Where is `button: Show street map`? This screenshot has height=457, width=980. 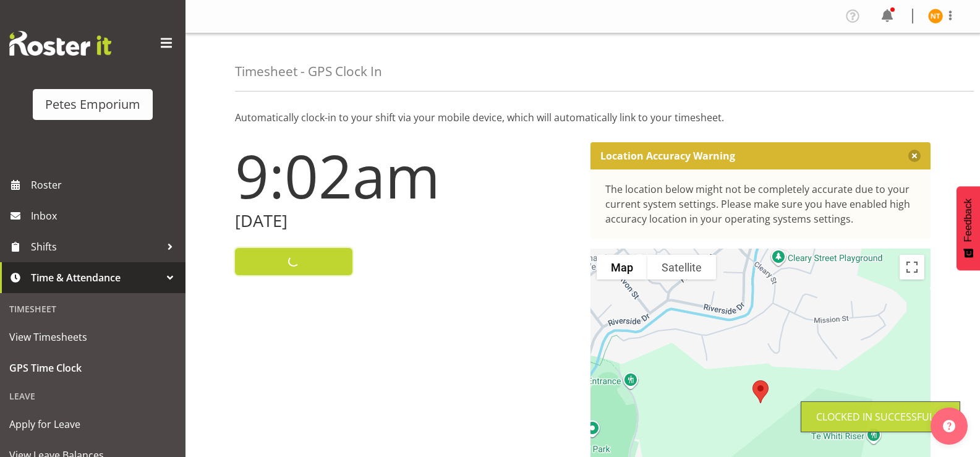 button: Show street map is located at coordinates (622, 267).